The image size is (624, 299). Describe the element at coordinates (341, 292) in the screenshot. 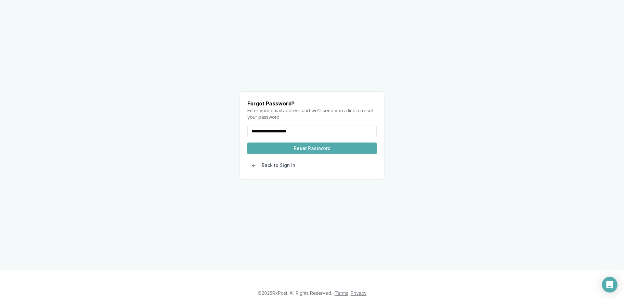

I see `a: Terms` at that location.